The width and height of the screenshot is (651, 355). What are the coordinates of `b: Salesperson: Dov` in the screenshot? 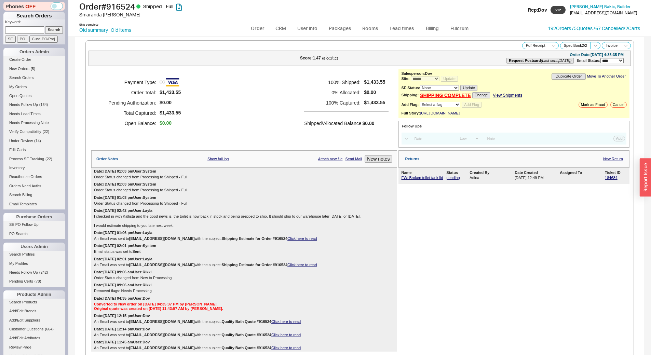 It's located at (417, 74).